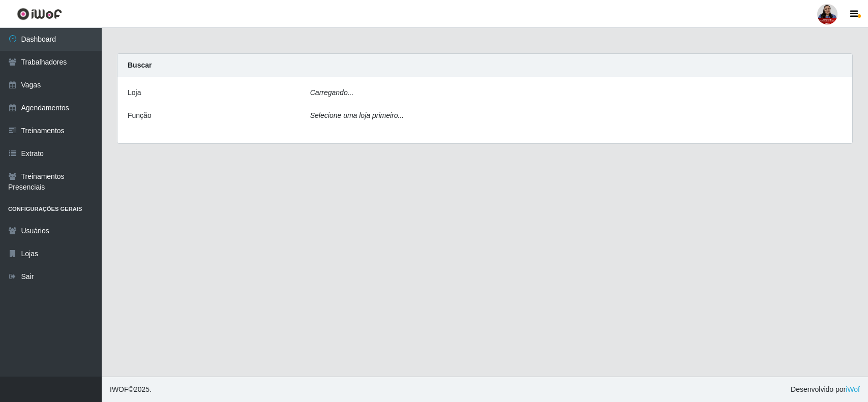  I want to click on label: Função, so click(140, 115).